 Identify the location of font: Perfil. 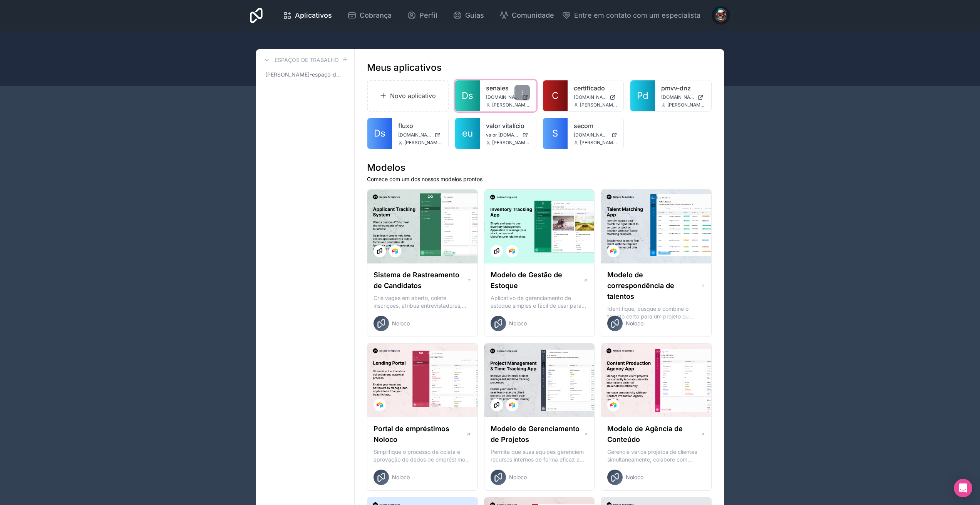
(428, 15).